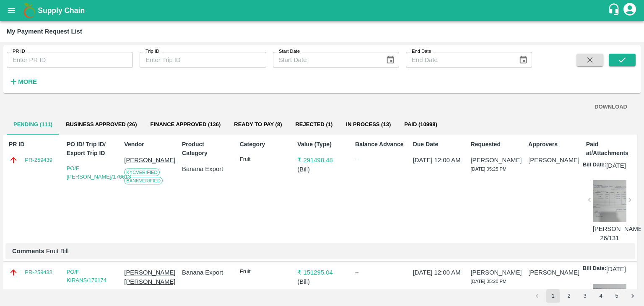 Image resolution: width=644 pixels, height=306 pixels. I want to click on button: Go to page 2, so click(569, 295).